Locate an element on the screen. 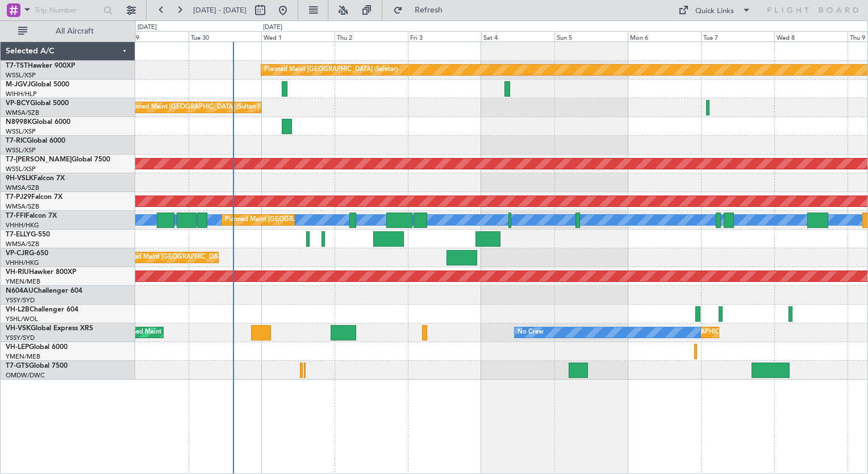 The height and width of the screenshot is (474, 868). div: Tue 7 is located at coordinates (738, 36).